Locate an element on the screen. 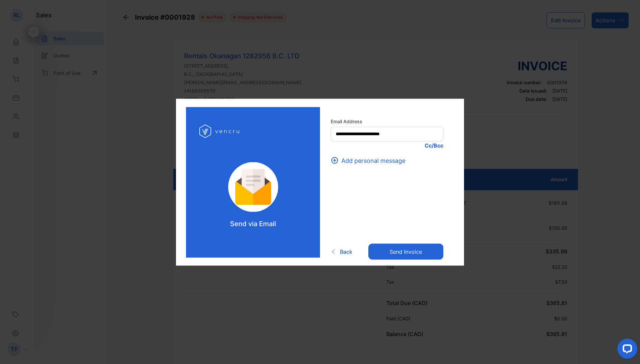  p: Cc/Bcc is located at coordinates (387, 145).